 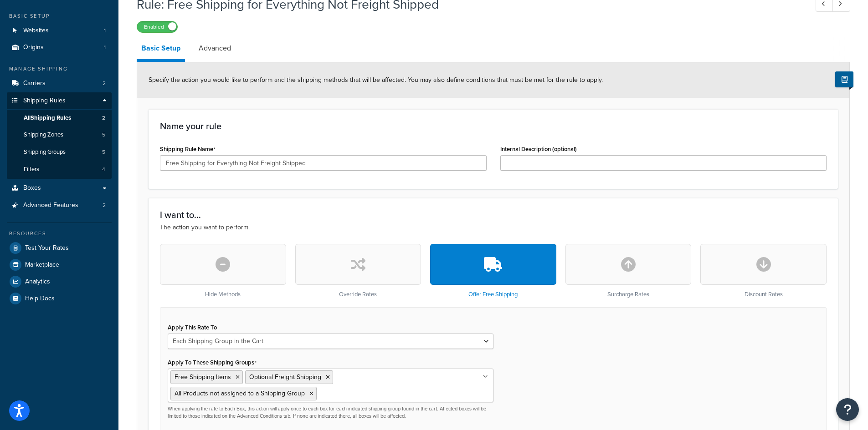 I want to click on a: Websites1, so click(x=59, y=30).